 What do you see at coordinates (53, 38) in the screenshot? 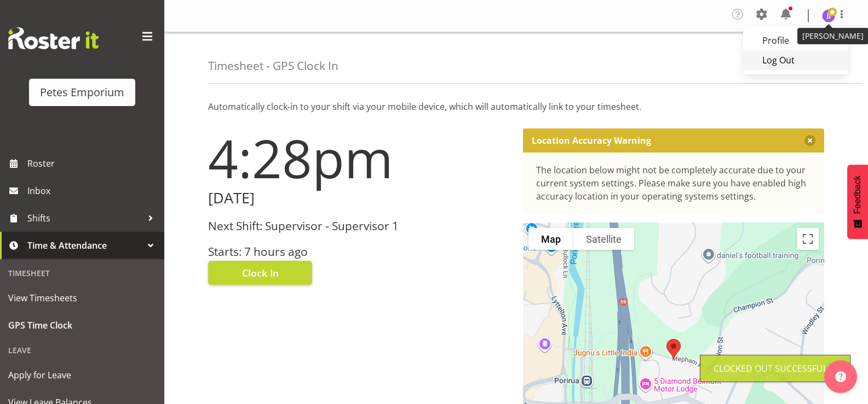
I see `img: Rosterit website logo` at bounding box center [53, 38].